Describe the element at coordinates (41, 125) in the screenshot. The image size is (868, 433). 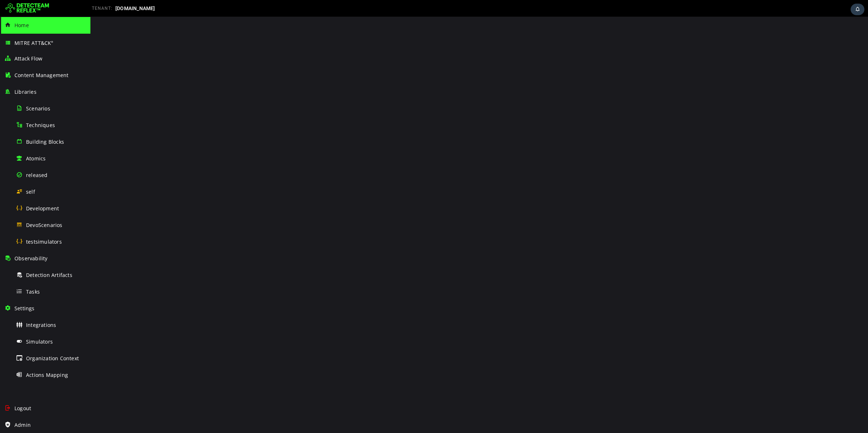
I see `span: Techniques` at that location.